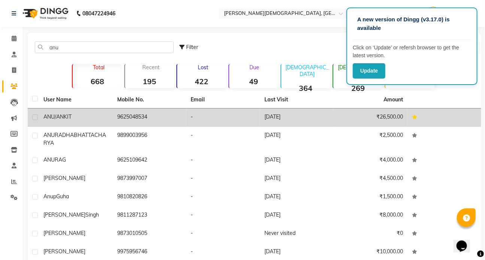  Describe the element at coordinates (97, 81) in the screenshot. I see `strong: 668` at that location.